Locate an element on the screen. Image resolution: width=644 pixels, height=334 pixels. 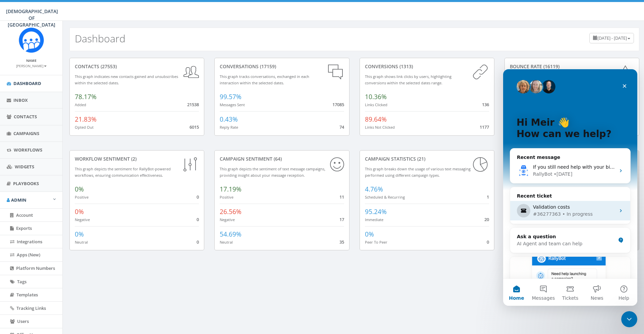
small: Peer To Peer is located at coordinates (376, 242).